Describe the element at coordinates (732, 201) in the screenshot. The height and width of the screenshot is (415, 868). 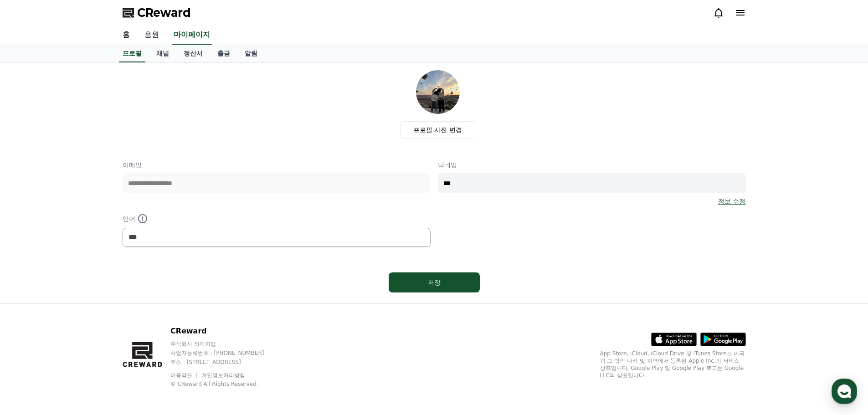
I see `a: 정보 수정` at that location.